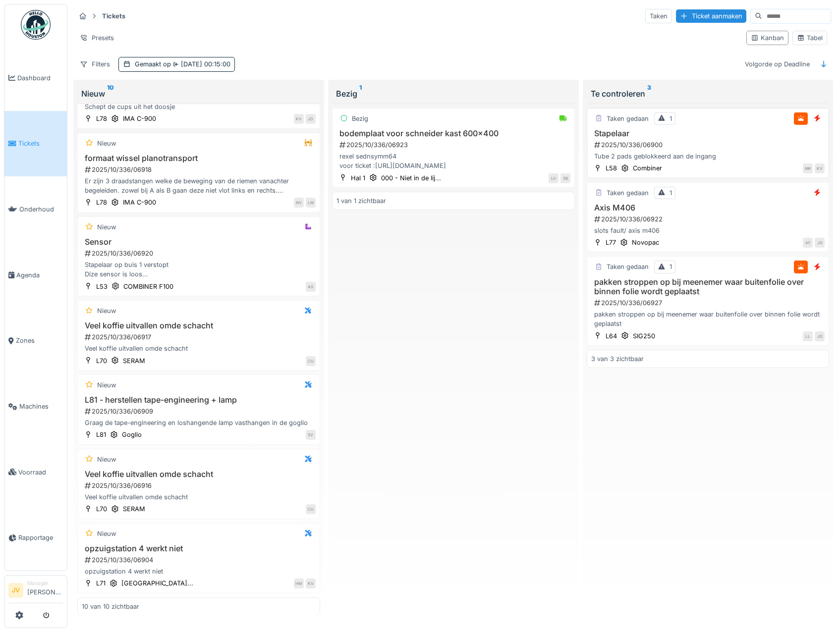  I want to click on h3: pakken stroppen op bij meenemer waar buitenfolie over binnen folie wordt geplaatst, so click(708, 287).